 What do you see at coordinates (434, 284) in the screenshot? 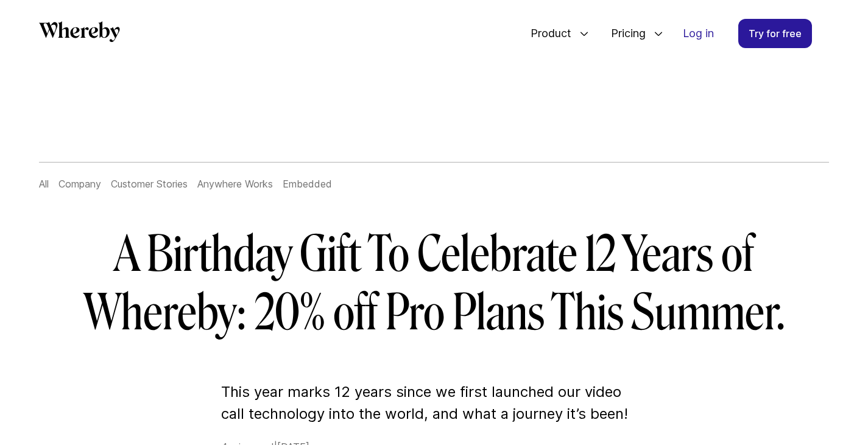
I see `h1: A Birthday Gift To Celebrate 12 Years of Whereby: 20% off Pro Plans This Summer.` at bounding box center [434, 284].